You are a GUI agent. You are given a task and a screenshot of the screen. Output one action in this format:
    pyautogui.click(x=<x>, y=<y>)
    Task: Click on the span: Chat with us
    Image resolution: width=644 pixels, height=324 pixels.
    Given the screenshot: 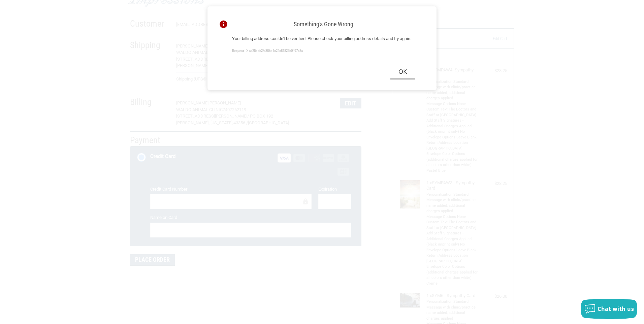 What is the action you would take?
    pyautogui.click(x=616, y=309)
    